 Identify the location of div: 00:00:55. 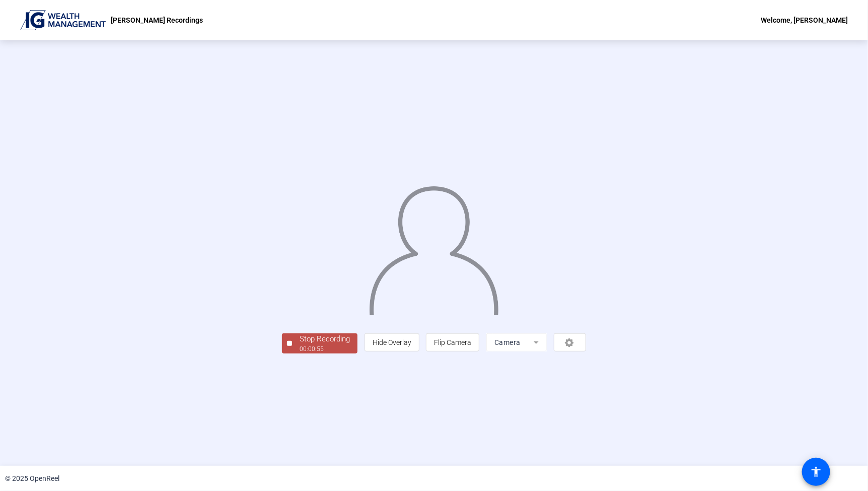
(325, 349).